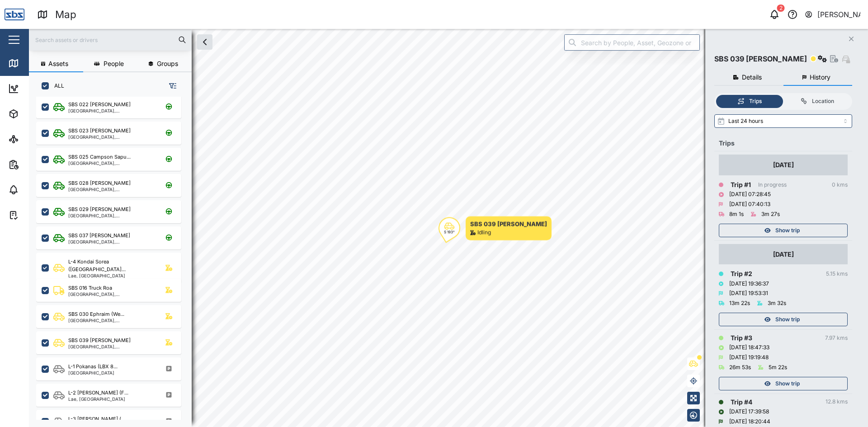  What do you see at coordinates (484, 233) in the screenshot?
I see `div: Idling` at bounding box center [484, 233].